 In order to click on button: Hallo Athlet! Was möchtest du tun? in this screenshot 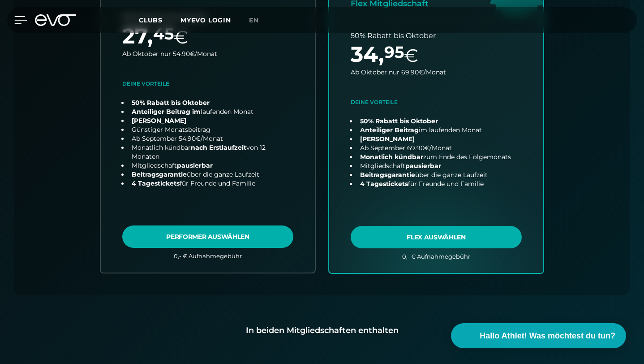, I will do `click(538, 336)`.